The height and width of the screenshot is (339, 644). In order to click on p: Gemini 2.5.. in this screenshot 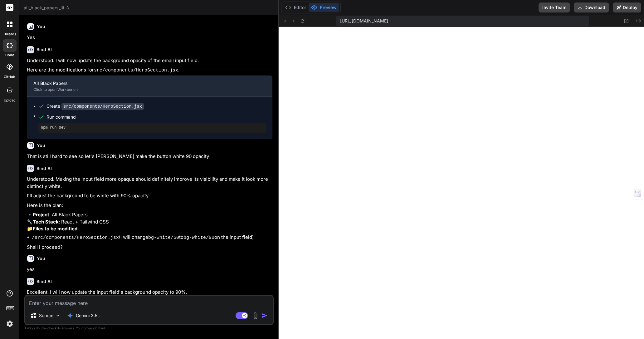, I will do `click(88, 316)`.